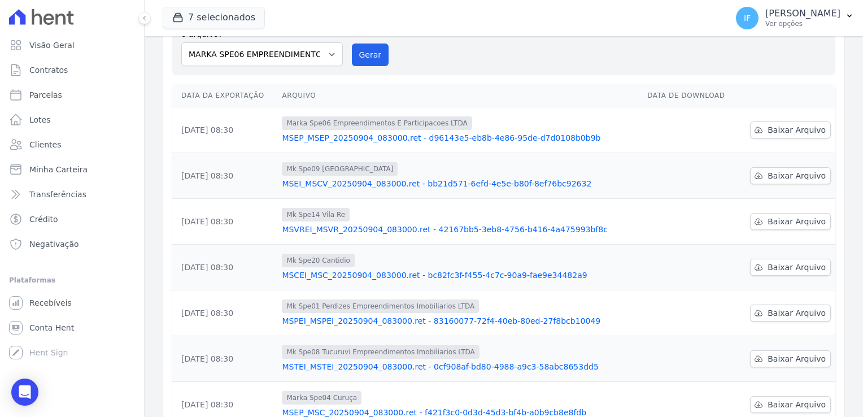  I want to click on p: Ver opções, so click(802, 24).